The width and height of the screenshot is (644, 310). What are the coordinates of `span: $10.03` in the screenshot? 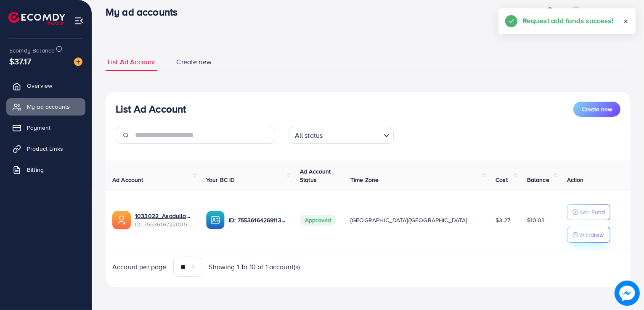 It's located at (536, 220).